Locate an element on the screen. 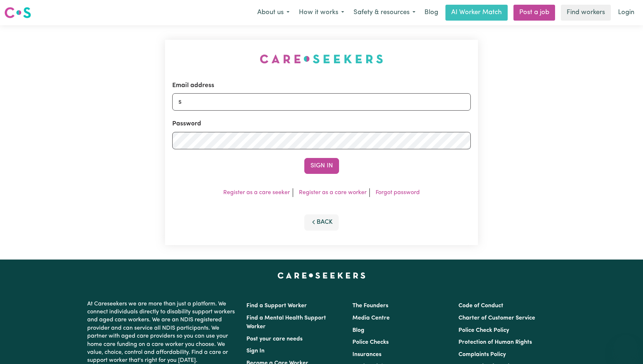 Image resolution: width=643 pixels, height=364 pixels. button: Sign In is located at coordinates (322, 166).